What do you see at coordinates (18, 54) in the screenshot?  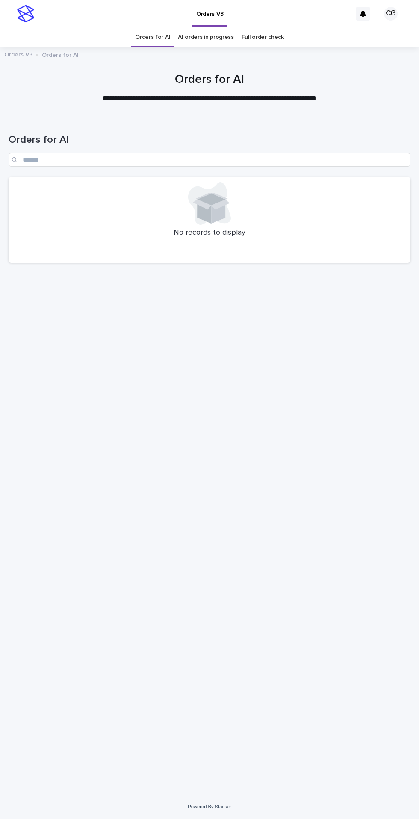 I see `a: Orders V3` at bounding box center [18, 54].